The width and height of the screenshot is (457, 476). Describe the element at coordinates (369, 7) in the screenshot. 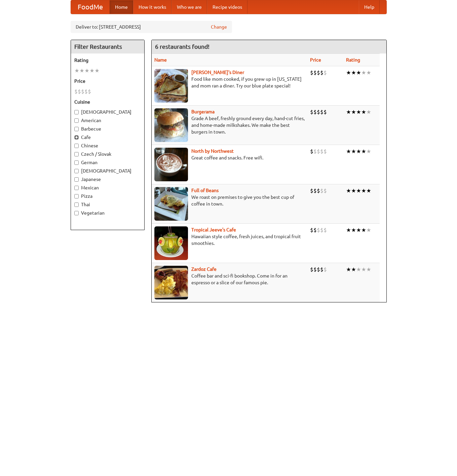

I see `a: Help` at that location.